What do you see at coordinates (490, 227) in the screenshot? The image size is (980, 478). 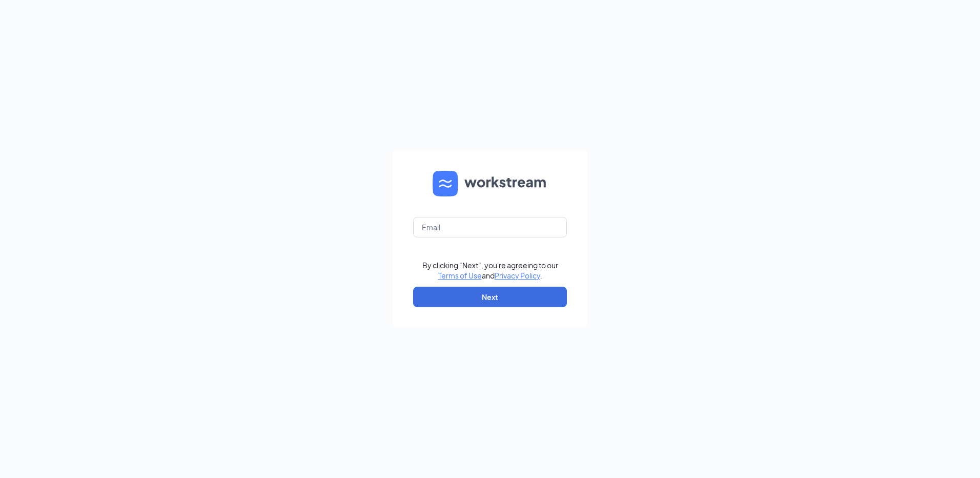 I see `input: Email` at bounding box center [490, 227].